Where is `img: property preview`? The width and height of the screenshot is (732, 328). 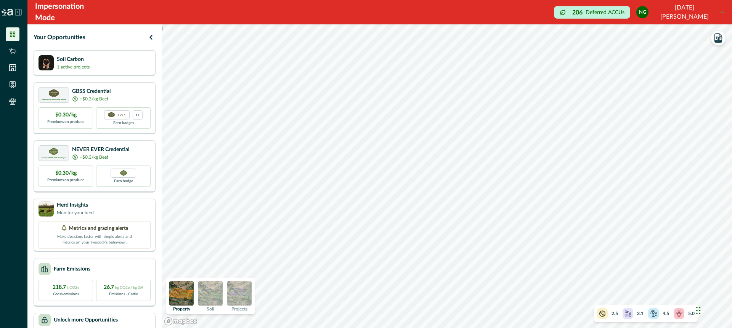 img: property preview is located at coordinates (181, 294).